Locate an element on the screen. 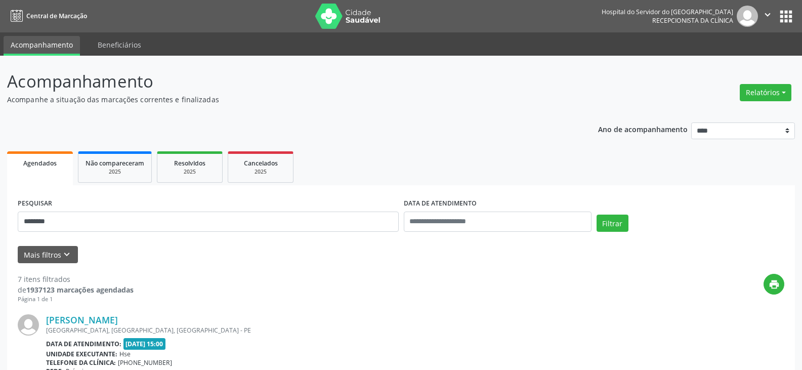  div: 7 itens filtrados is located at coordinates (75, 279).